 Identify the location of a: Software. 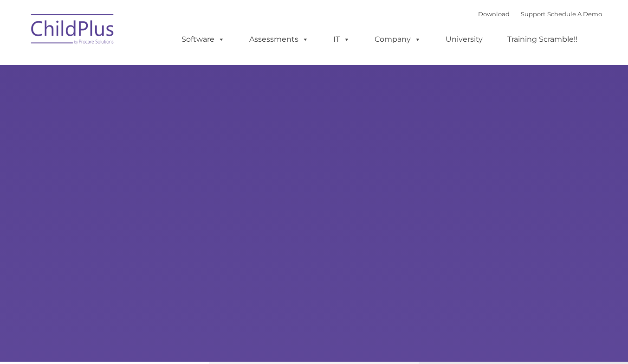
(203, 39).